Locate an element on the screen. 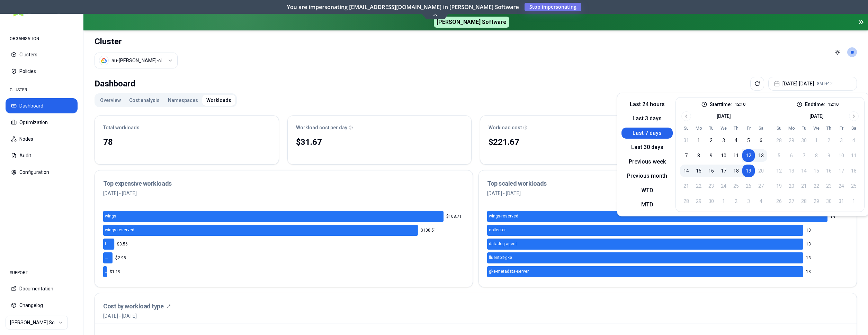 The height and width of the screenshot is (335, 868). div: Total workloads is located at coordinates (186, 128).